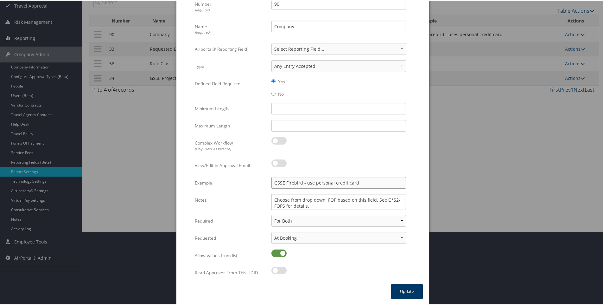 The height and width of the screenshot is (305, 603). I want to click on label: Example, so click(231, 182).